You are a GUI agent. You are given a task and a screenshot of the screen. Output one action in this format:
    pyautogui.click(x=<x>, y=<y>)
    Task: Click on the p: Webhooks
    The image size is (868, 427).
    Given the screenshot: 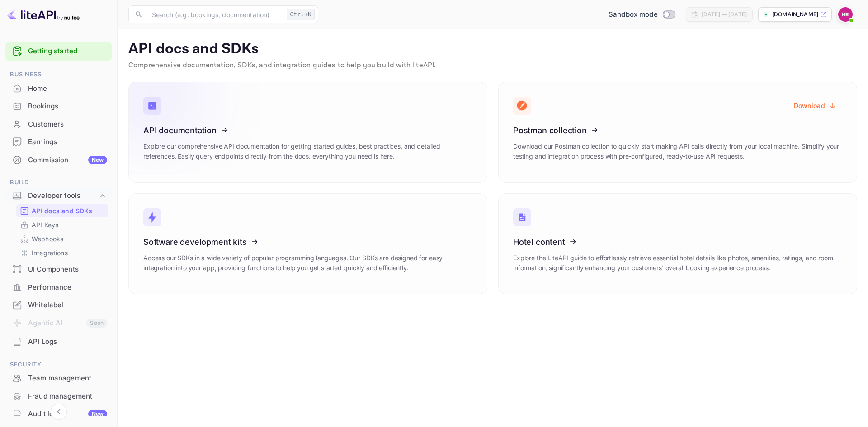 What is the action you would take?
    pyautogui.click(x=48, y=238)
    